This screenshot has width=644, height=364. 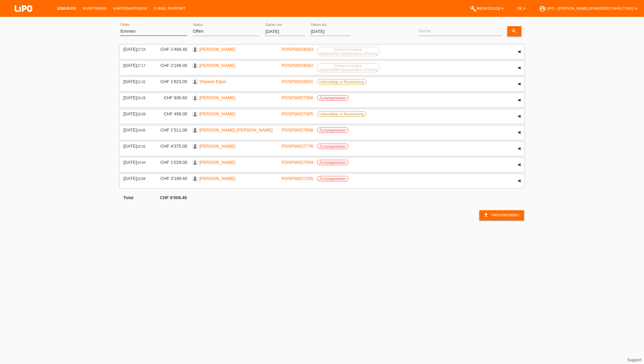 What do you see at coordinates (141, 179) in the screenshot?
I see `span: 10:58` at bounding box center [141, 179].